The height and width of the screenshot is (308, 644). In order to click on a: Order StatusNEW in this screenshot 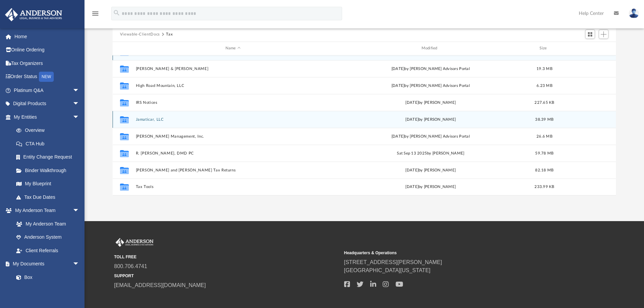, I will do `click(47, 76)`.